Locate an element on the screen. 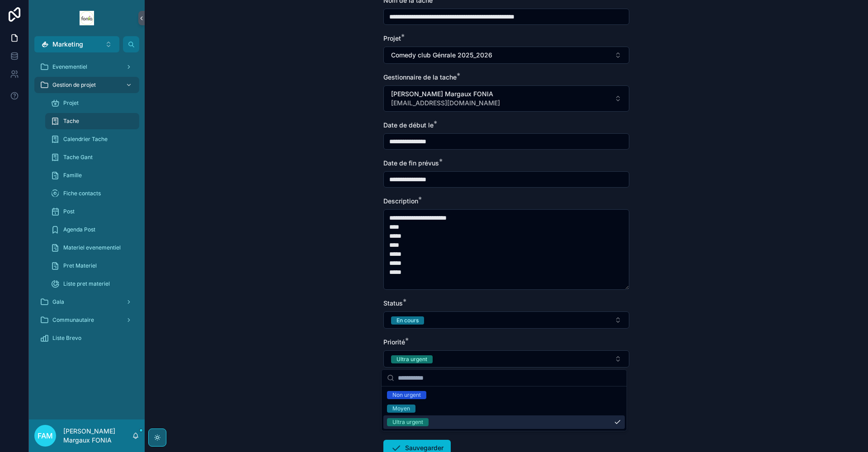 This screenshot has width=868, height=452. a: Fiche contacts is located at coordinates (92, 193).